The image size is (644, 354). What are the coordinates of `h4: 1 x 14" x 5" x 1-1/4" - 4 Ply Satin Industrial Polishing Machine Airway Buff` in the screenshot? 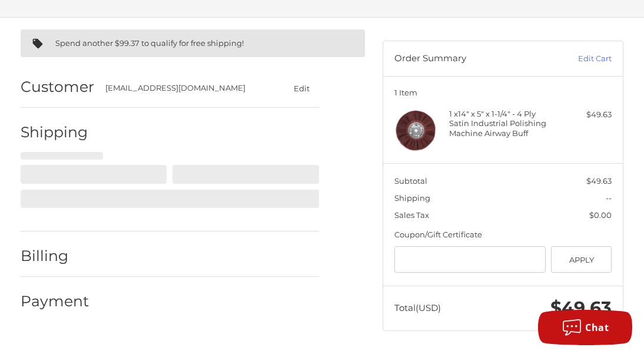 It's located at (502, 123).